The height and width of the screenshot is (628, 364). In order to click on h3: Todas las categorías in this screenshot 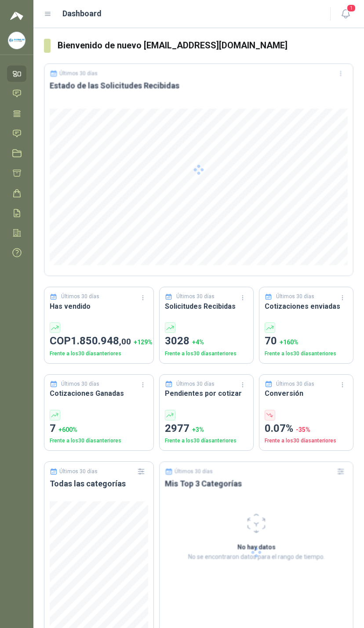, I will do `click(99, 484)`.